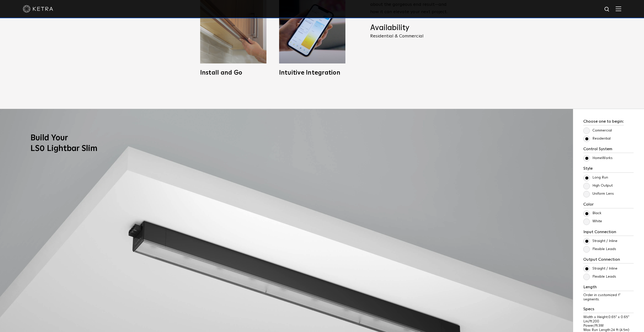  What do you see at coordinates (609, 169) in the screenshot?
I see `h3: Style` at bounding box center [609, 169].